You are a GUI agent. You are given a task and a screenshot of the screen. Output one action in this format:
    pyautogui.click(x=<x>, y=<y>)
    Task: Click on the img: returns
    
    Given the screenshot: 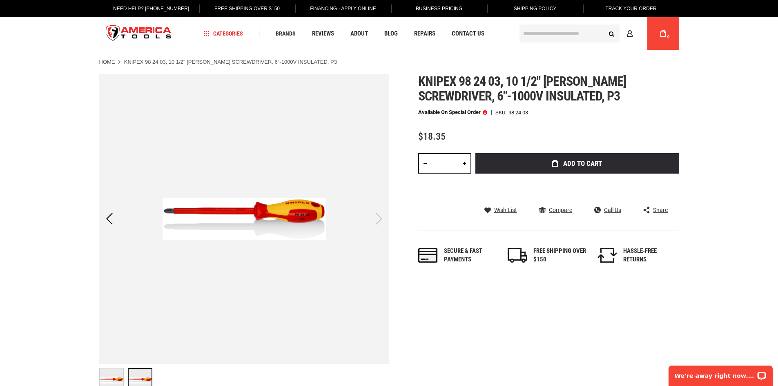 What is the action you would take?
    pyautogui.click(x=607, y=255)
    